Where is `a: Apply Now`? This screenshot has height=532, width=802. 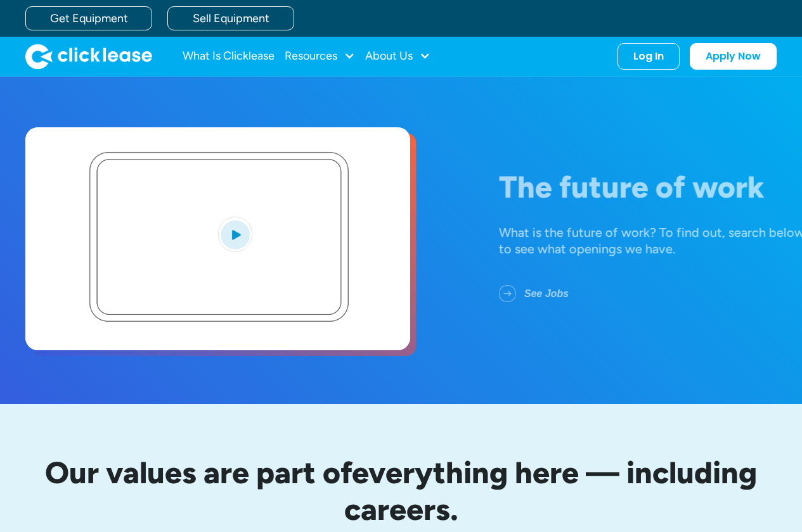 a: Apply Now is located at coordinates (733, 56).